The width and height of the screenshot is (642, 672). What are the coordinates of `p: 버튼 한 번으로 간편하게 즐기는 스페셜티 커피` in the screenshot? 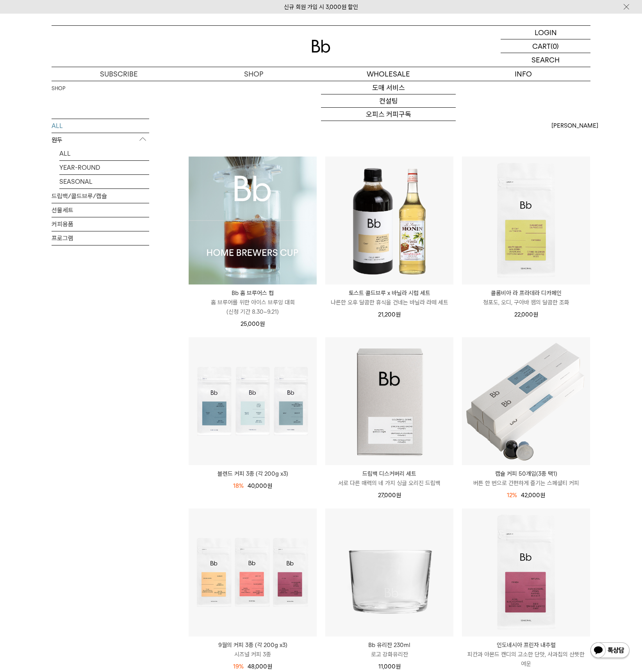 It's located at (526, 483).